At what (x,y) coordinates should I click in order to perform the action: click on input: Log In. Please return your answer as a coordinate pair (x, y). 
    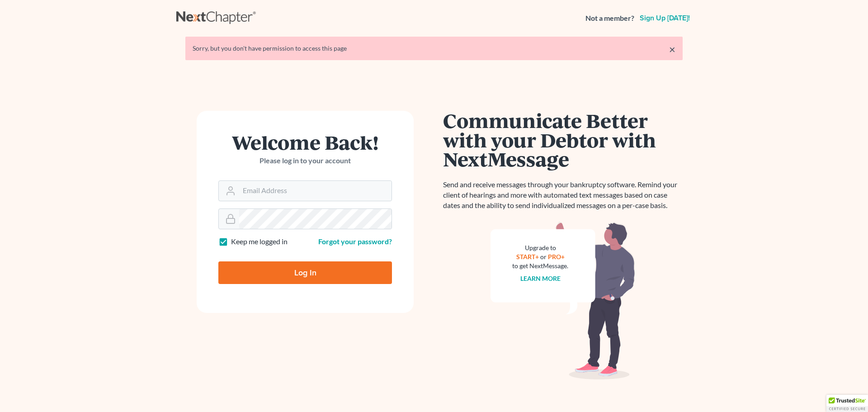
    Looking at the image, I should click on (305, 273).